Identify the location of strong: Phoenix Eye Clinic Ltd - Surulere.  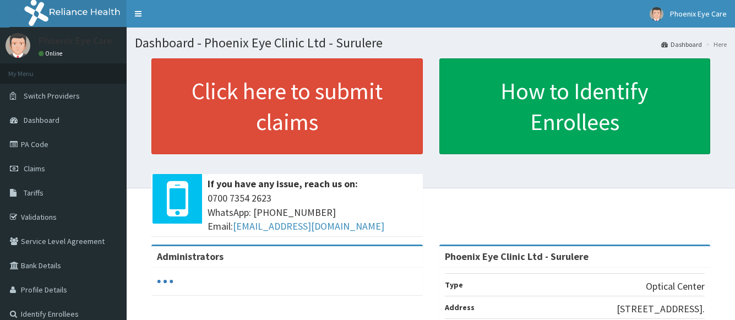
(516, 256).